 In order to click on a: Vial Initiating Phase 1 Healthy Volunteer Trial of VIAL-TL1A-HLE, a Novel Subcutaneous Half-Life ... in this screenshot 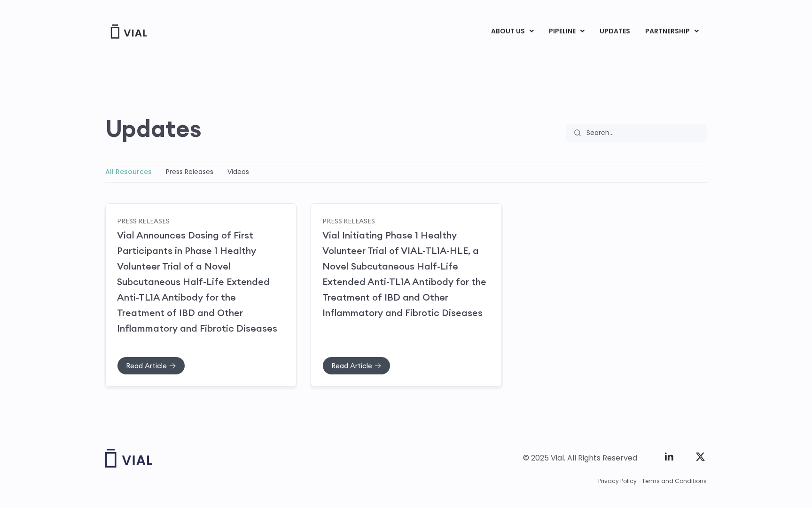, I will do `click(404, 273)`.